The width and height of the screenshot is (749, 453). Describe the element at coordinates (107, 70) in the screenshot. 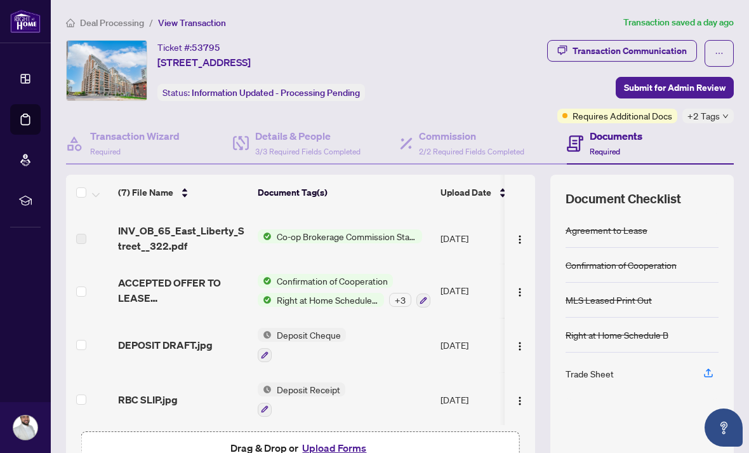

I see `img: IMG-C12327888_1.jpg` at that location.